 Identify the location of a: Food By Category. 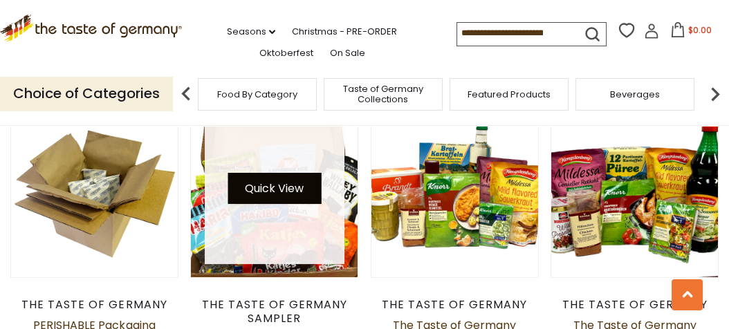
(257, 94).